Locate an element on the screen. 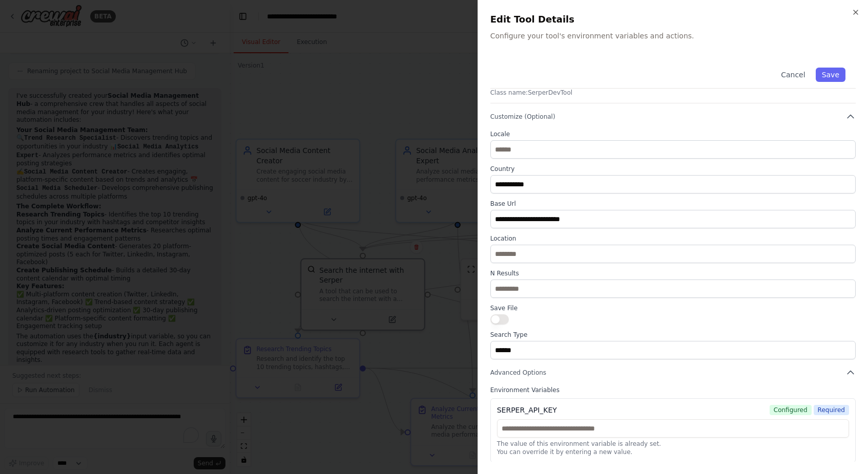  div: SERPER_API_KEY is located at coordinates (527, 410).